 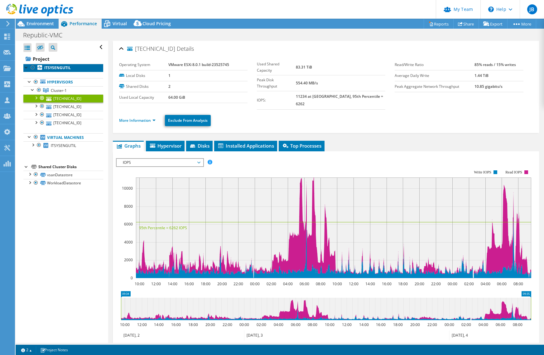 What do you see at coordinates (491, 9) in the screenshot?
I see `svg: \n` at bounding box center [491, 9].